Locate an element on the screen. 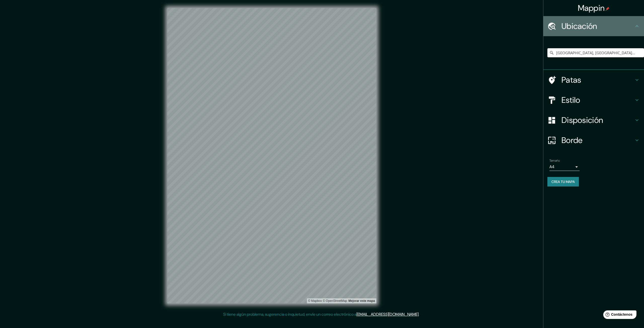  font: Estilo is located at coordinates (571, 100).